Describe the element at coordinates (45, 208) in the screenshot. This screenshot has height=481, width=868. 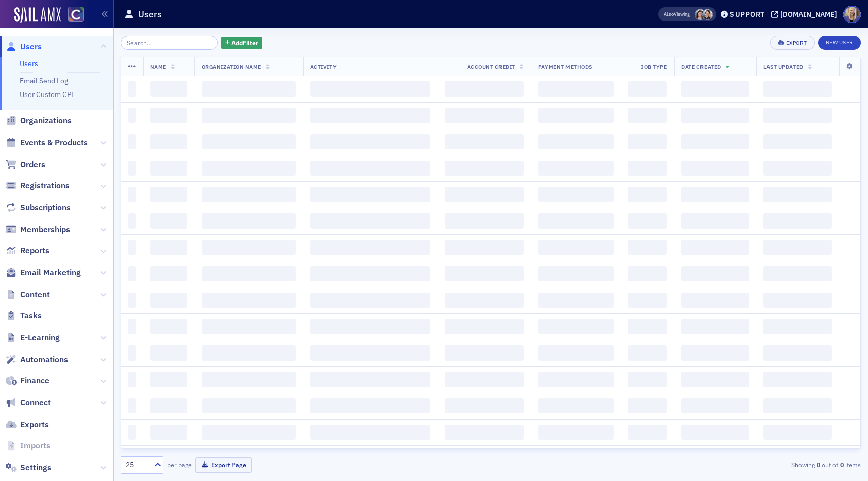
I see `span: Subscriptions` at that location.